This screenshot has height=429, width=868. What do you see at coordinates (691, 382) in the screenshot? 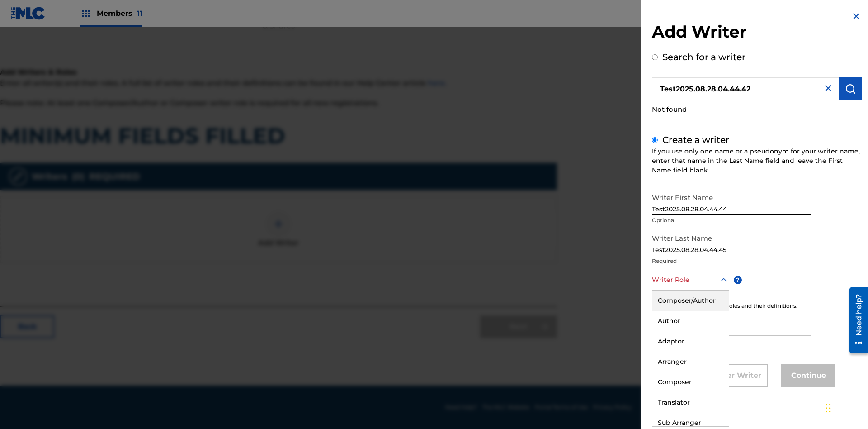
I see `div: Composer` at bounding box center [691, 382].